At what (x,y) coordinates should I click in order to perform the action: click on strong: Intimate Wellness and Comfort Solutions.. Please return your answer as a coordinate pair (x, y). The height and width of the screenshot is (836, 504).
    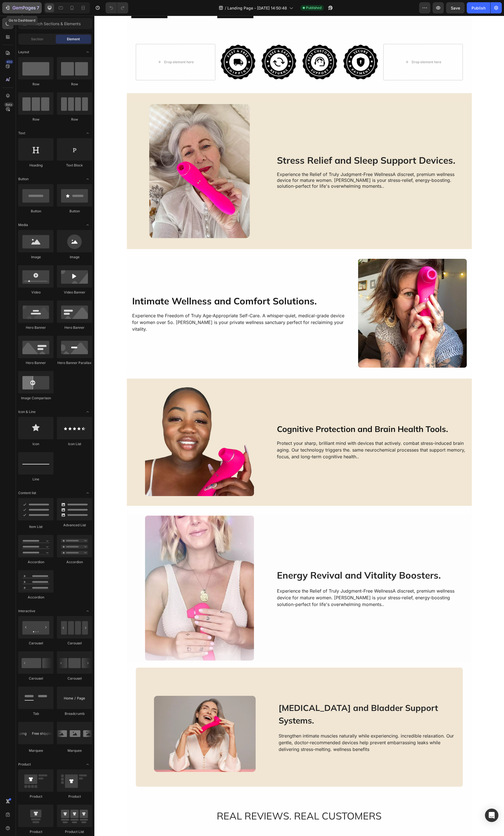
    Looking at the image, I should click on (130, 286).